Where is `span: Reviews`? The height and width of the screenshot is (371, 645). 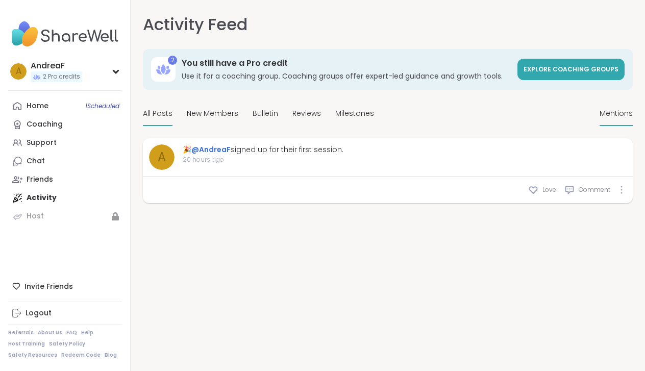
span: Reviews is located at coordinates (307, 113).